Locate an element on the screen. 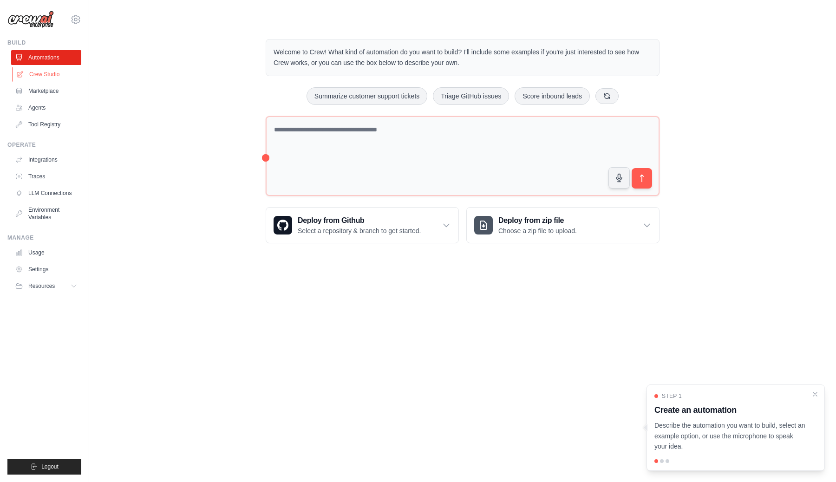 The image size is (836, 482). div: Build is located at coordinates (44, 43).